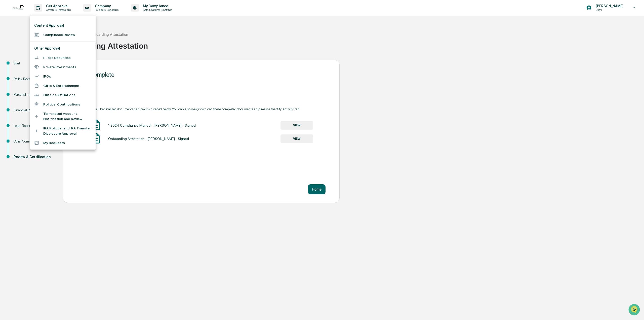 This screenshot has height=320, width=644. What do you see at coordinates (63, 104) in the screenshot?
I see `li: Political Contributions` at bounding box center [63, 104].